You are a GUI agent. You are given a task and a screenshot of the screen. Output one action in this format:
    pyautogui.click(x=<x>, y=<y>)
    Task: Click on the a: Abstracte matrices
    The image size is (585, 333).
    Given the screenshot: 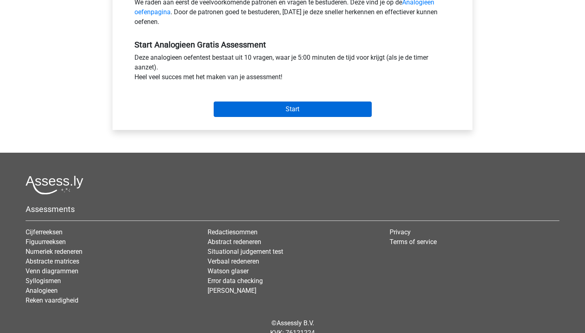 What is the action you would take?
    pyautogui.click(x=52, y=261)
    